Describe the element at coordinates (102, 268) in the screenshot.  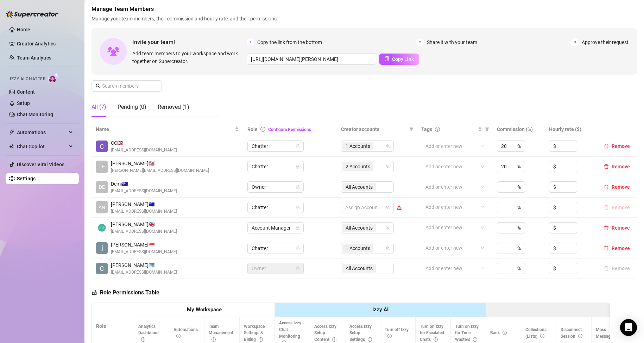
I see `img: Catherine Elizabeth` at that location.